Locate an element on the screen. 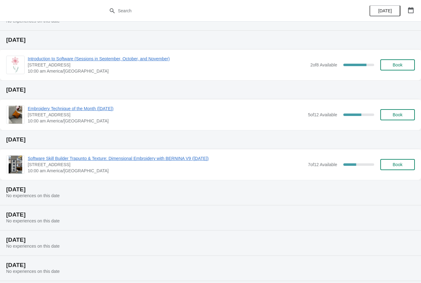 This screenshot has height=283, width=421. img: Embroidery Technique of the Month (October 7, 2025) | 1300 Salem Rd SW, Suite 350, Rochester, MN ... is located at coordinates (15, 115).